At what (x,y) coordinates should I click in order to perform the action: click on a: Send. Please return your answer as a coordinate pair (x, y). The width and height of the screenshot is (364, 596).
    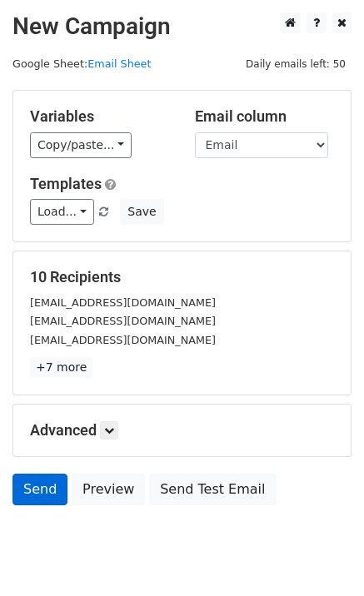
    Looking at the image, I should click on (40, 489).